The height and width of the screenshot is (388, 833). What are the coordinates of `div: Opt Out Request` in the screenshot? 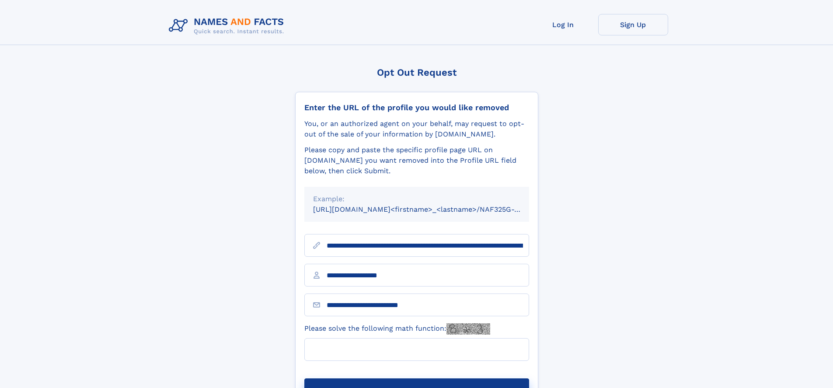 It's located at (417, 72).